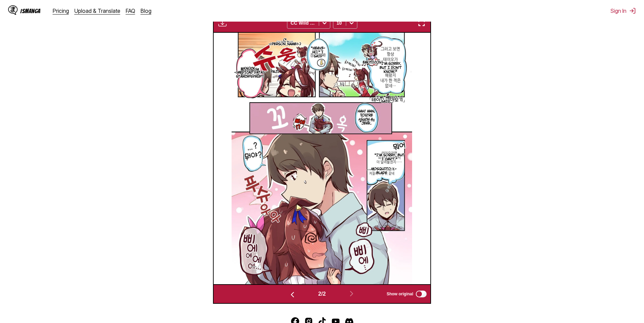 This screenshot has width=644, height=323. I want to click on a: Pricing, so click(61, 11).